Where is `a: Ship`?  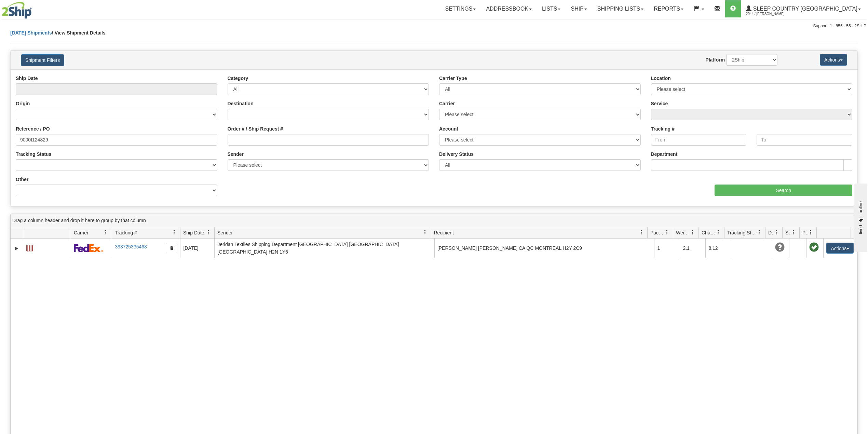
a: Ship is located at coordinates (578, 9).